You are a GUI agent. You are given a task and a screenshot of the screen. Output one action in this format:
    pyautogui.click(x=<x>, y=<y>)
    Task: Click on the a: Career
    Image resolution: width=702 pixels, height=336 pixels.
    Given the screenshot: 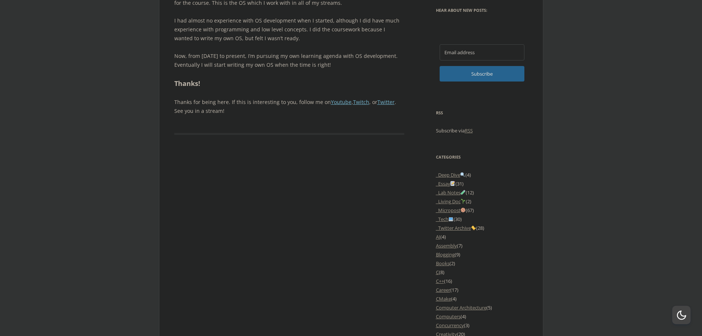 What is the action you would take?
    pyautogui.click(x=443, y=290)
    